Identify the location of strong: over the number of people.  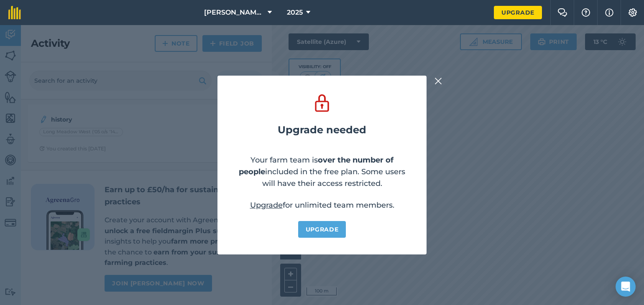
(316, 166).